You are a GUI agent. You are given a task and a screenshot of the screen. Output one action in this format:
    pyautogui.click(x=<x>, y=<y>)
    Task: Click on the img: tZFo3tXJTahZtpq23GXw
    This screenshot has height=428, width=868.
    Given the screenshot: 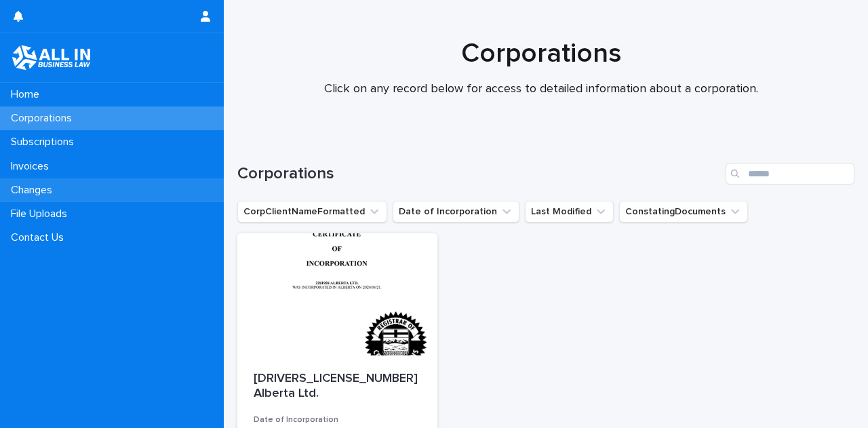 What is the action you would take?
    pyautogui.click(x=51, y=58)
    